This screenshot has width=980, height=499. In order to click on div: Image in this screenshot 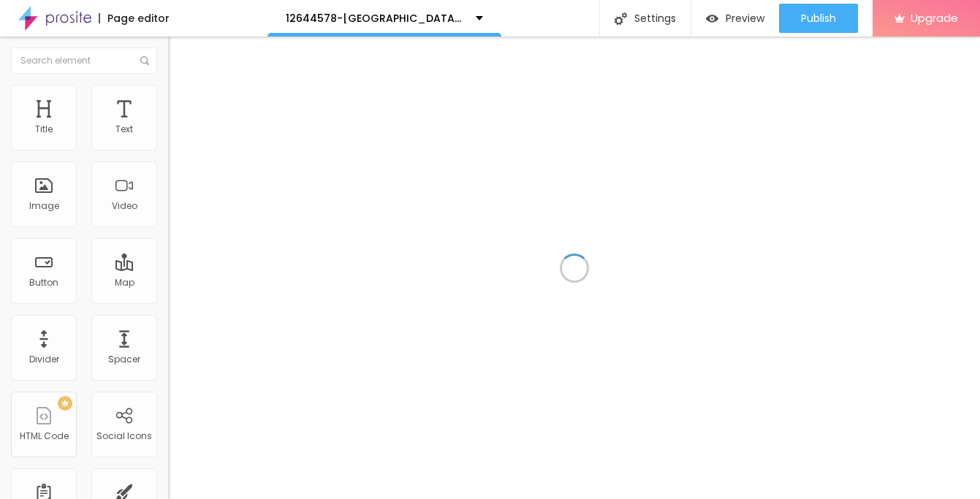, I will do `click(44, 205)`.